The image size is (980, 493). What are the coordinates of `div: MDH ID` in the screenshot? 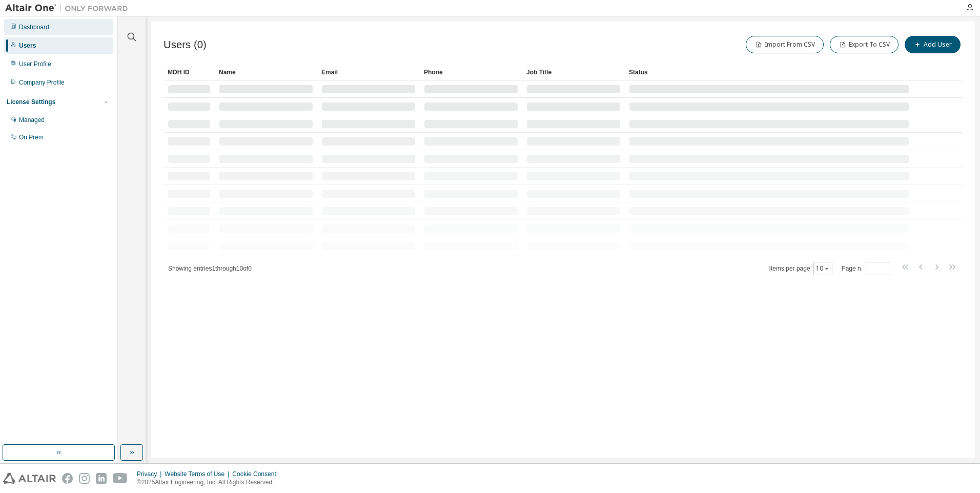 It's located at (189, 73).